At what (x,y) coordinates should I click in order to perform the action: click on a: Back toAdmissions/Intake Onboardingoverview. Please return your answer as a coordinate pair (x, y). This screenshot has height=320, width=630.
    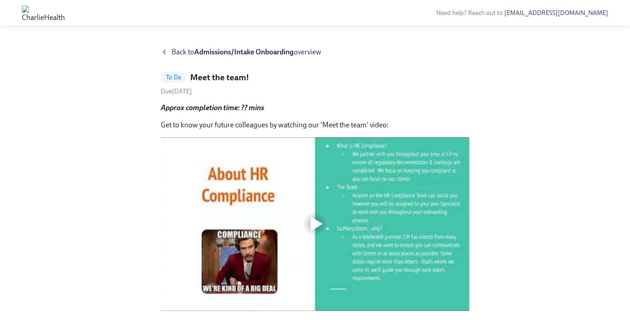
    Looking at the image, I should click on (315, 52).